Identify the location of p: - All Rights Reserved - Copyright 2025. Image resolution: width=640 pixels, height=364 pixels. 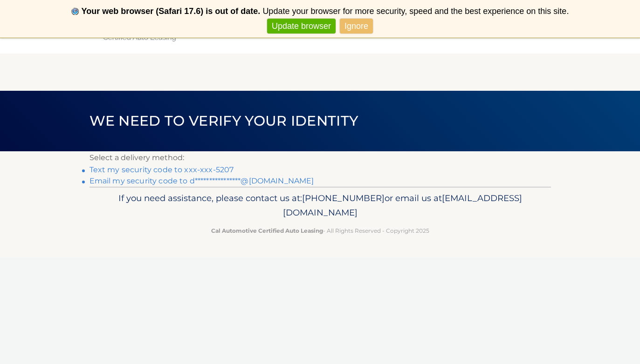
(320, 231).